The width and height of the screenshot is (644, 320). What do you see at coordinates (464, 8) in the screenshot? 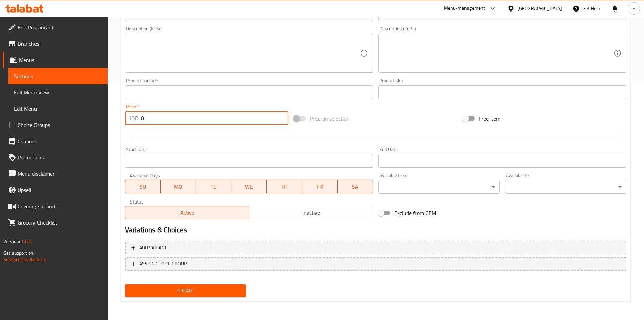
I see `div: Menu-management` at bounding box center [464, 8].